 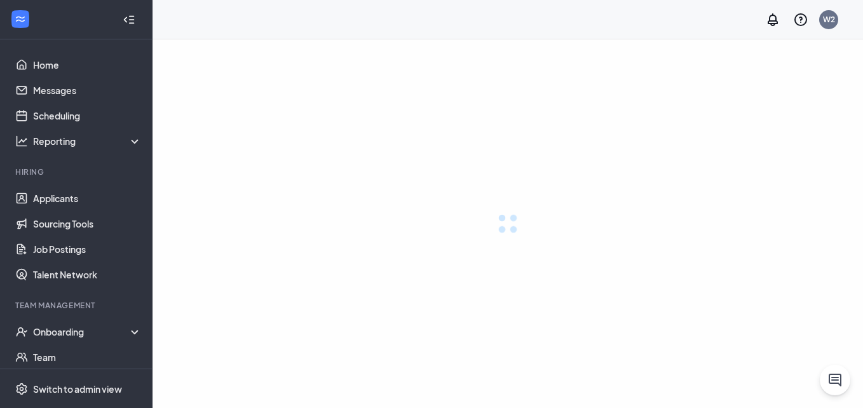 I want to click on a: Team, so click(x=87, y=357).